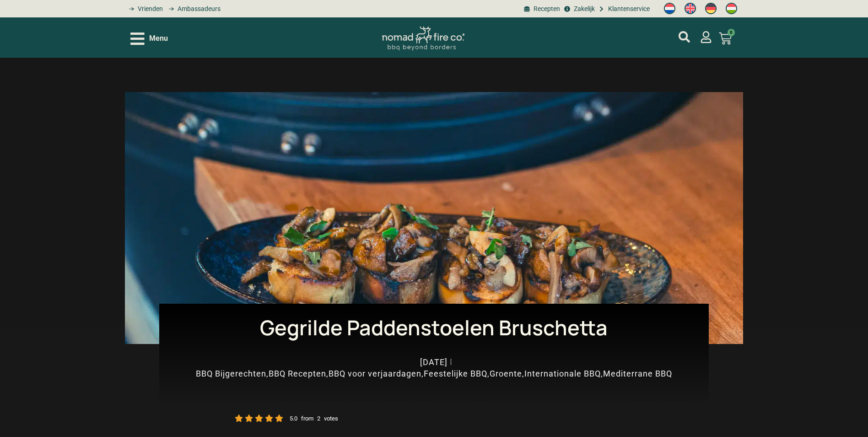 The image size is (868, 437). Describe the element at coordinates (711, 8) in the screenshot. I see `img: Duits` at that location.